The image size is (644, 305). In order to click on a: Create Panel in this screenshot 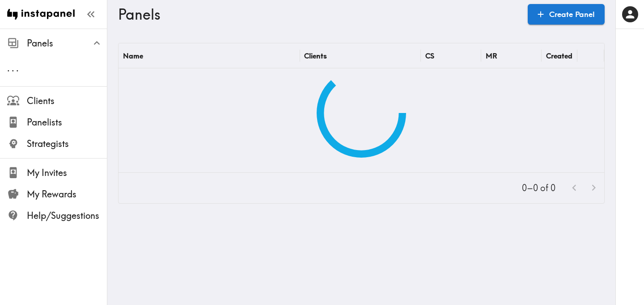, I will do `click(566, 15)`.